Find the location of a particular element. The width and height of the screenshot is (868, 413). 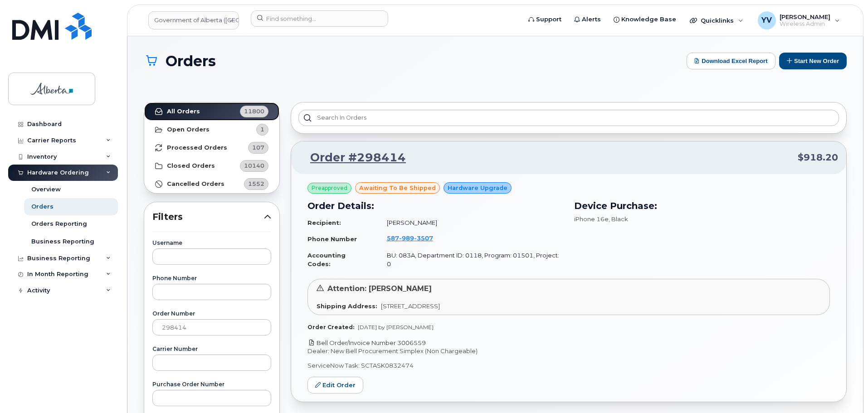

span: 3507 is located at coordinates (424, 238).